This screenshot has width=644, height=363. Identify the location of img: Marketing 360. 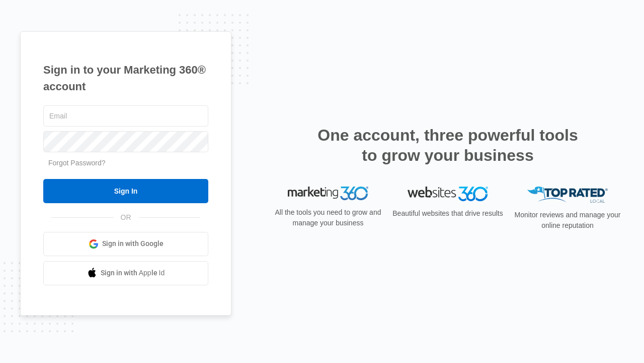
(328, 193).